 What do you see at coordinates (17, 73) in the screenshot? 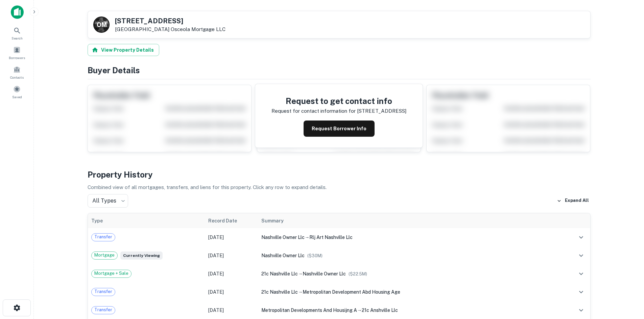
I see `a: Contacts` at bounding box center [17, 73].